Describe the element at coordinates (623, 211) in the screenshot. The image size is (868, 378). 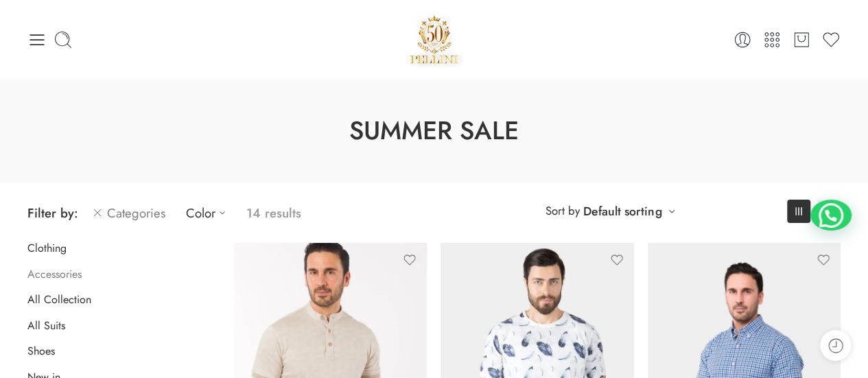
I see `a: Default sorting` at that location.